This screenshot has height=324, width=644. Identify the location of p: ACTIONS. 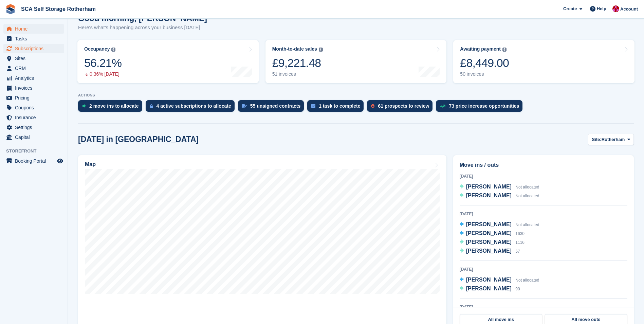
(356, 95).